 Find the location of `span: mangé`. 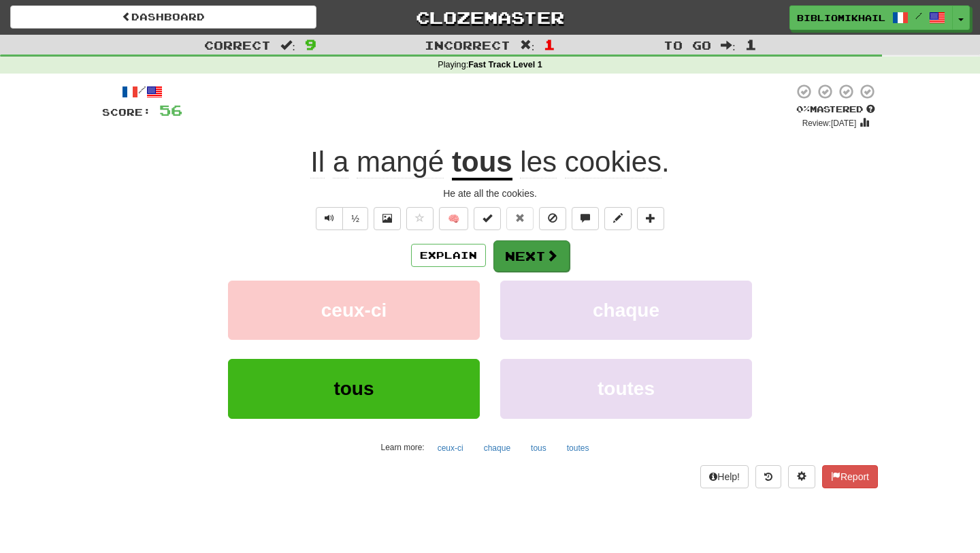

span: mangé is located at coordinates (400, 162).